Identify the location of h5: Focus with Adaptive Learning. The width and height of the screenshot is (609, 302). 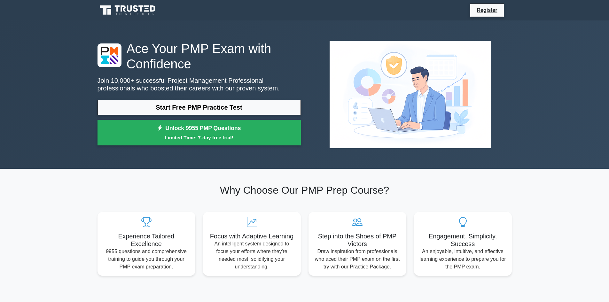
(252, 236).